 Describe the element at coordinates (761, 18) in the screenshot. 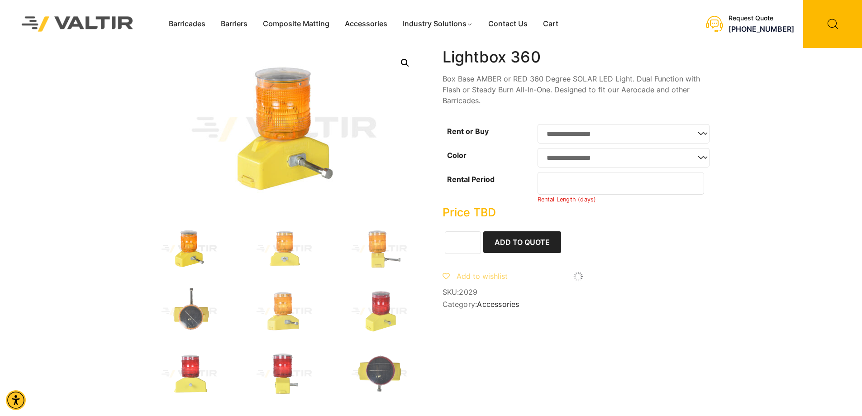

I see `div: Request Quote` at that location.